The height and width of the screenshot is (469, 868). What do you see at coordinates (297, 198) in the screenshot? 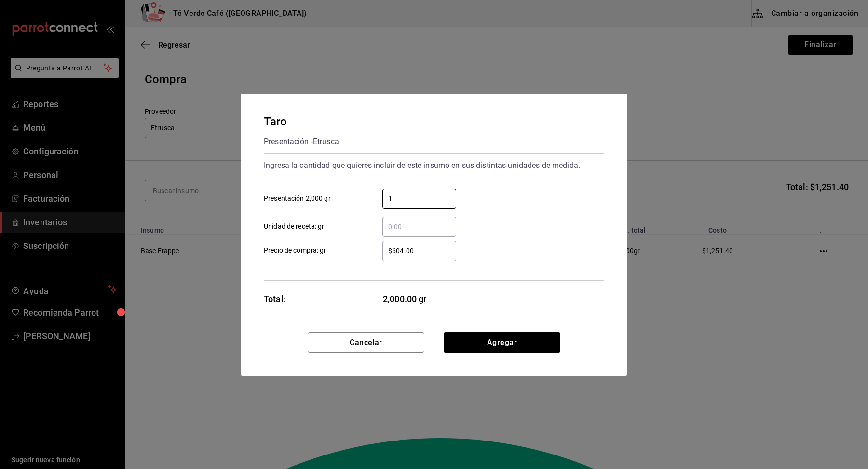
I see `span: Presentación 2,000 gr` at bounding box center [297, 198].